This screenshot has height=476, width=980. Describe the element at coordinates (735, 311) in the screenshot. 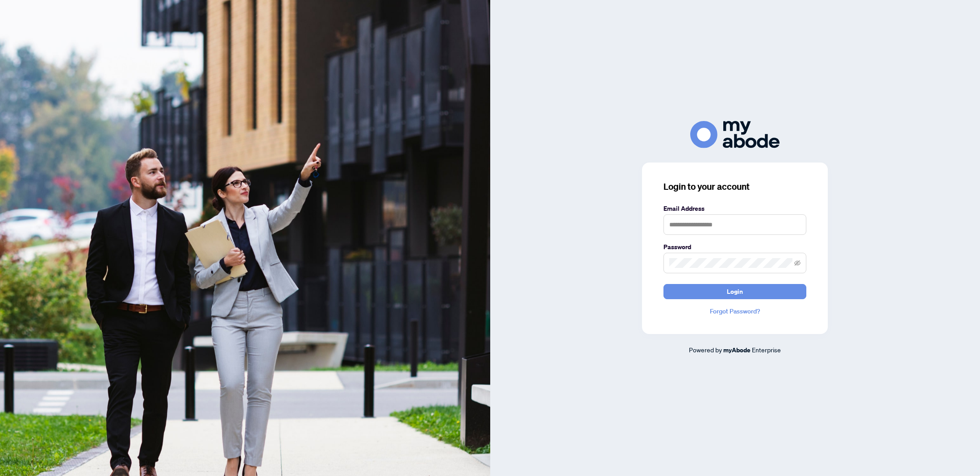

I see `a: Forgot Password?` at that location.